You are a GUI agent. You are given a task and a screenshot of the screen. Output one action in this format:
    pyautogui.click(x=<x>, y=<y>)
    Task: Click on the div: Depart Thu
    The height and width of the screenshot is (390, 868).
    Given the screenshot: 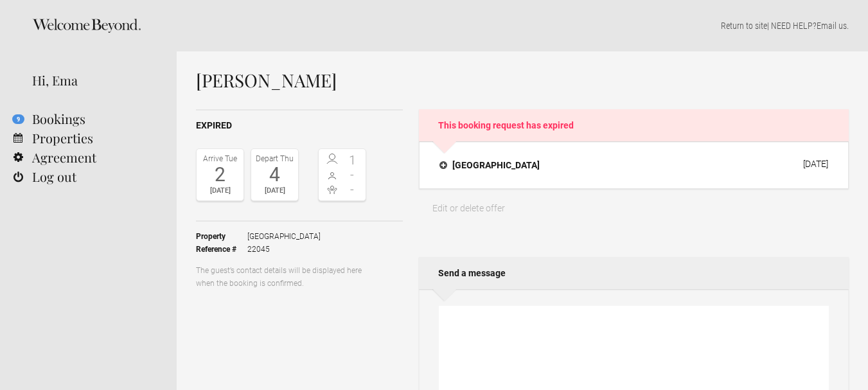 What is the action you would take?
    pyautogui.click(x=274, y=159)
    